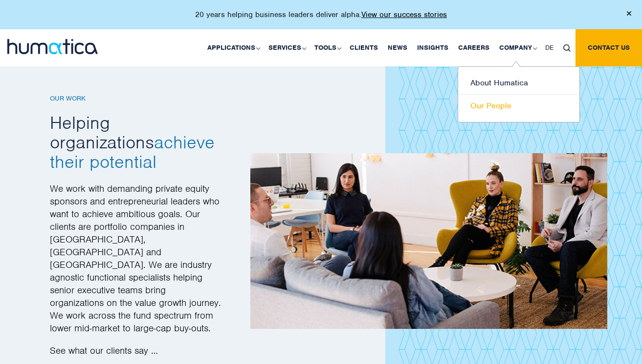 This screenshot has height=364, width=642. What do you see at coordinates (549, 48) in the screenshot?
I see `a: DE` at bounding box center [549, 48].